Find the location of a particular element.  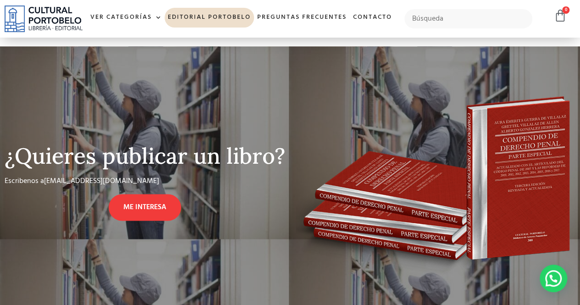

a: Contacto is located at coordinates (372, 17).